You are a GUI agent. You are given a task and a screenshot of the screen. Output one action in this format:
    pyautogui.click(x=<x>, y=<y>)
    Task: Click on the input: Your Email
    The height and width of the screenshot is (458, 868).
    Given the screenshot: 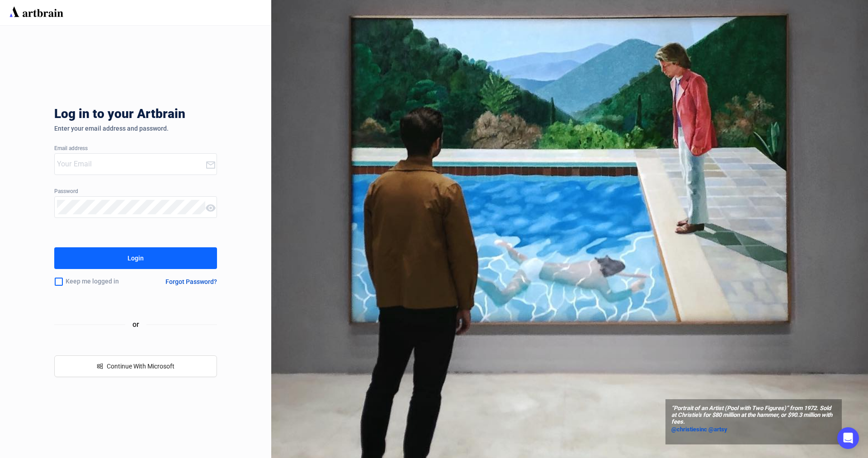 What is the action you would take?
    pyautogui.click(x=131, y=164)
    